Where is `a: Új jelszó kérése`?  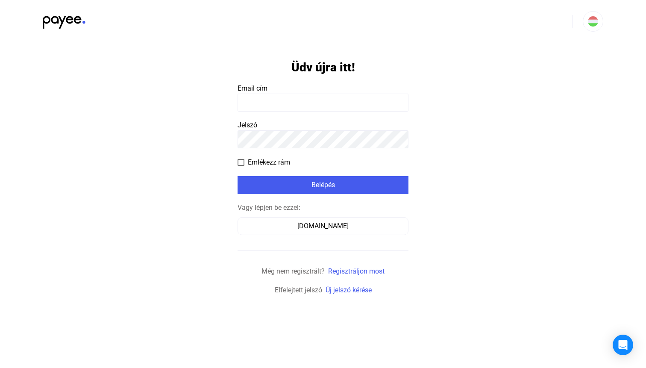
a: Új jelszó kérése is located at coordinates (348, 289).